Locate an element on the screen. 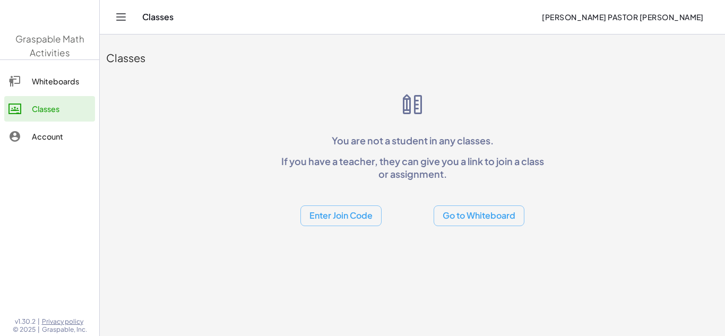  button: Toggle navigation is located at coordinates (121, 17).